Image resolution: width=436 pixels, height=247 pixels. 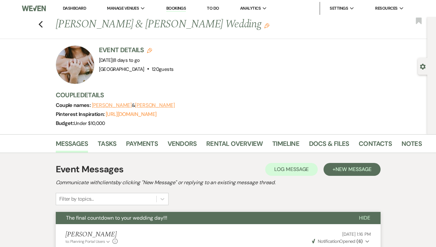 What do you see at coordinates (117, 218) in the screenshot?
I see `span: The final countdown to your wedding day!!!` at bounding box center [117, 218].